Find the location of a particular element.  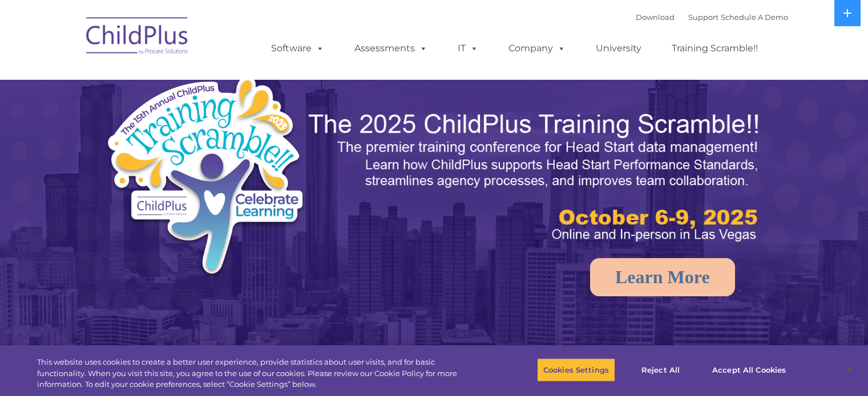

a: Software is located at coordinates (297, 49).